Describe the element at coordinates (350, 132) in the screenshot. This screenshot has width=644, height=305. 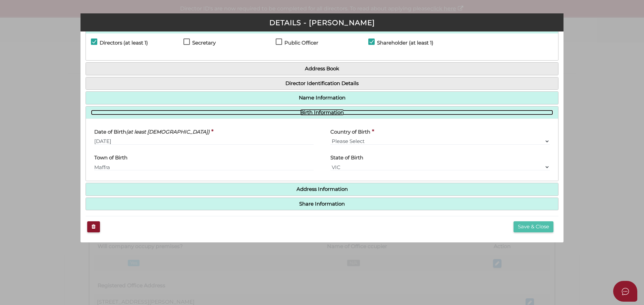
I see `h4: Country of Birth` at that location.